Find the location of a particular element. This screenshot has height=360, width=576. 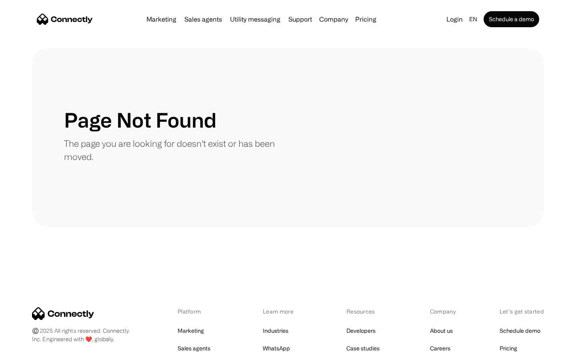

a: home is located at coordinates (65, 19).